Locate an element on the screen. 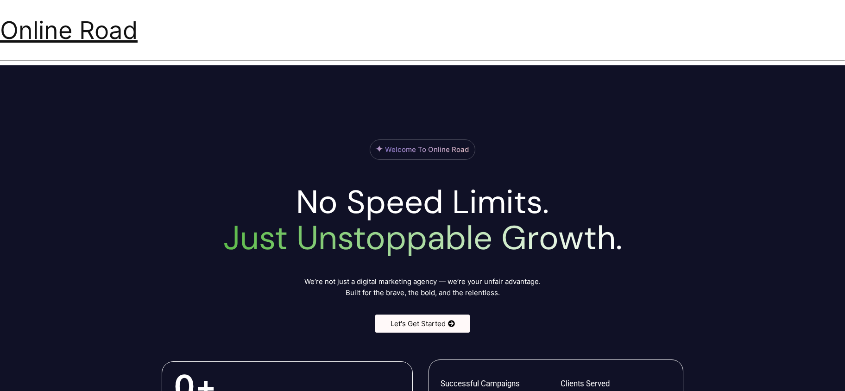 The width and height of the screenshot is (845, 391). h2: No Speed Limits. is located at coordinates (423, 220).